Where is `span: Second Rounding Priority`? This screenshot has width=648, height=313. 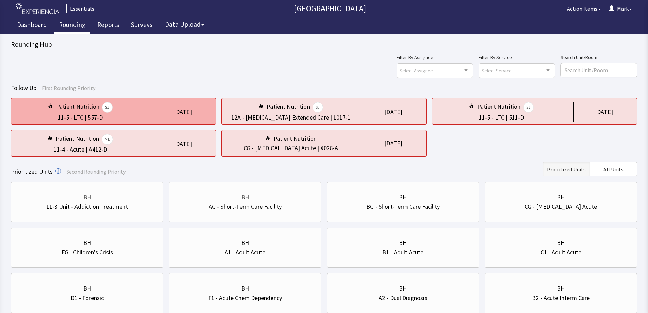 span: Second Rounding Priority is located at coordinates (96, 171).